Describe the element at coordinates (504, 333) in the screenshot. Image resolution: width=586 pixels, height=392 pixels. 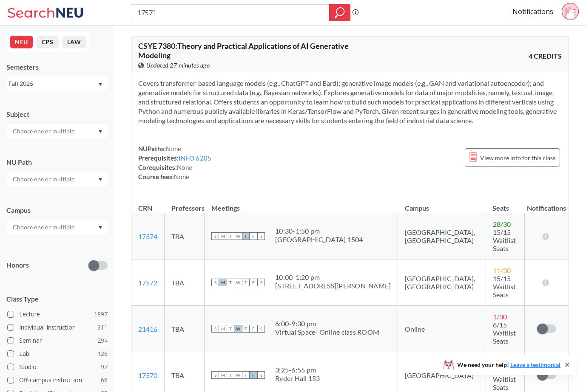
I see `span: 6/15 Waitlist Seats` at that location.